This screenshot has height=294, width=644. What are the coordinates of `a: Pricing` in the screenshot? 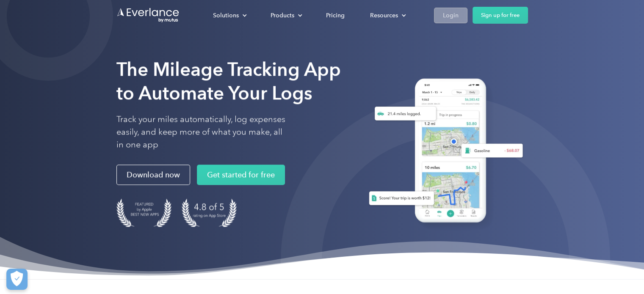 It's located at (335, 15).